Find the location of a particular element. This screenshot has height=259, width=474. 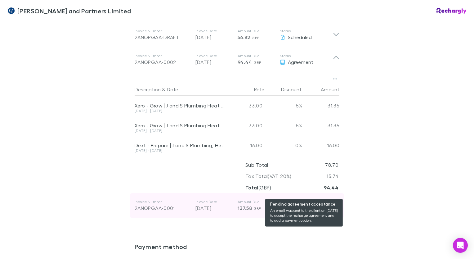

div: 0% is located at coordinates (284, 145).